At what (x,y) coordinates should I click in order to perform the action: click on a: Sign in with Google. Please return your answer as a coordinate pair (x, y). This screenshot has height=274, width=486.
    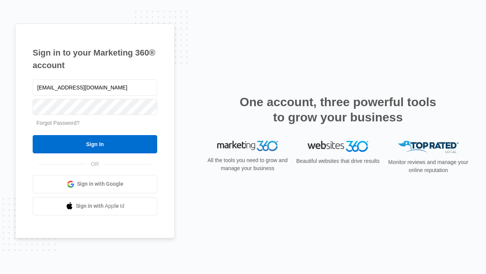
    Looking at the image, I should click on (95, 184).